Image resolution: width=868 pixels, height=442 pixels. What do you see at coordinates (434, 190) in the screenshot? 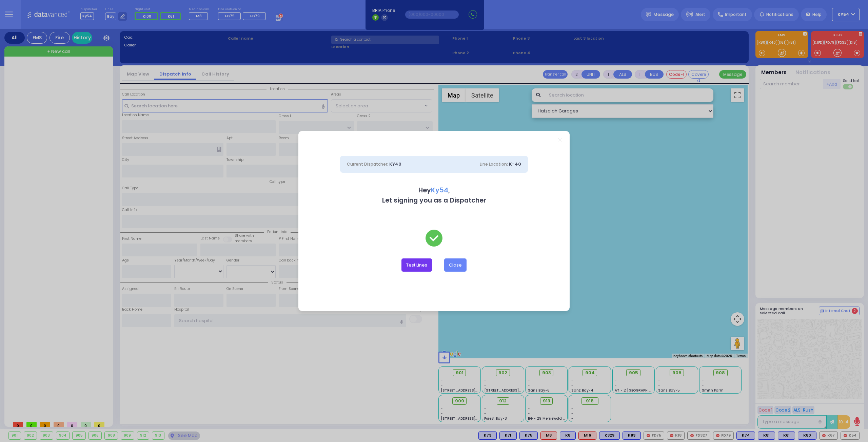
I see `b: Hey ,` at bounding box center [434, 190].